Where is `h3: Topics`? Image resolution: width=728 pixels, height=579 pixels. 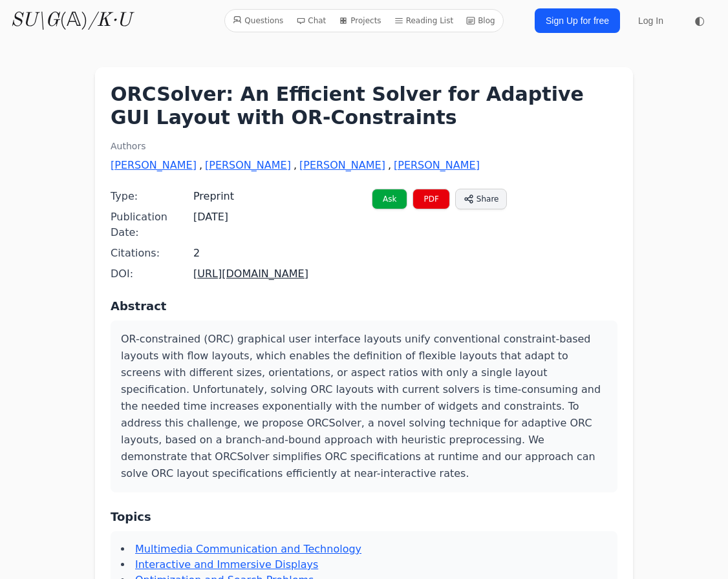
h3: Topics is located at coordinates (364, 517).